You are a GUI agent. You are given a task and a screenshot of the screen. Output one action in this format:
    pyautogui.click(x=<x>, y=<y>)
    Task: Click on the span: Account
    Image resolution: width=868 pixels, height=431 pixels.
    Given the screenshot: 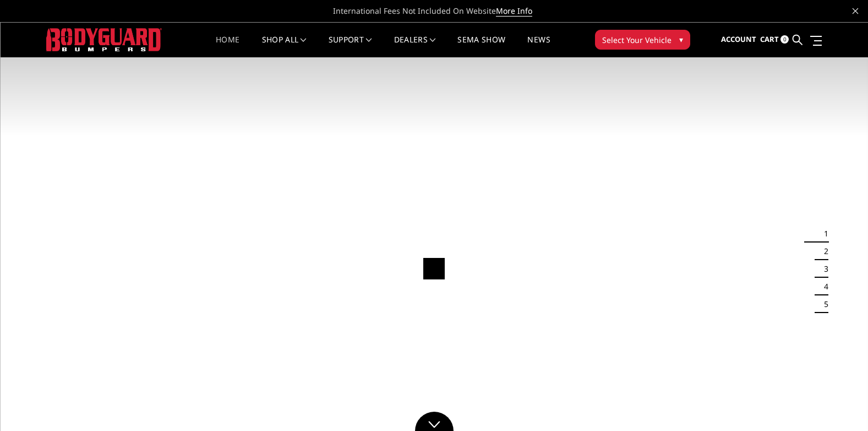 What is the action you would take?
    pyautogui.click(x=739, y=39)
    